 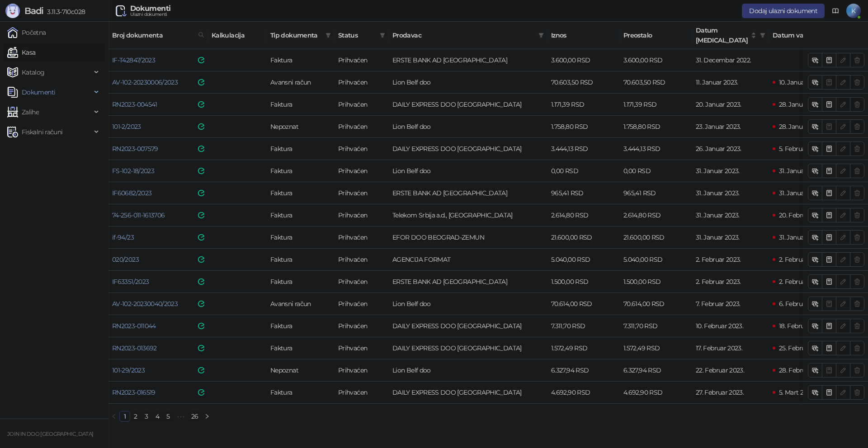 I want to click on td: AGENCIJA FORMAT, so click(x=468, y=259).